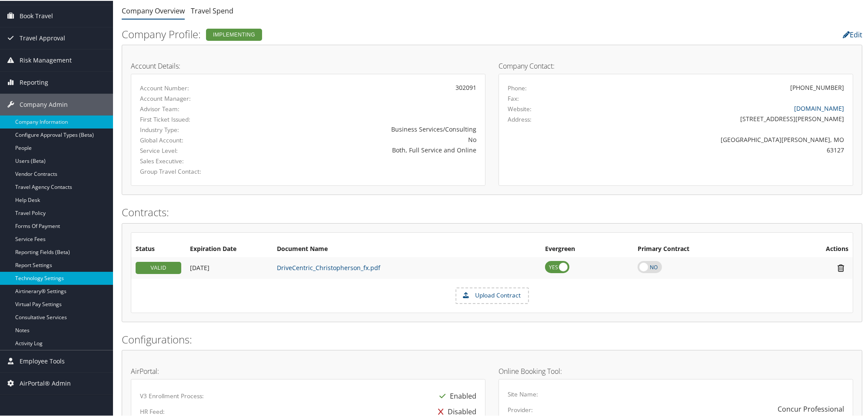  Describe the element at coordinates (34, 82) in the screenshot. I see `span: Reporting` at that location.